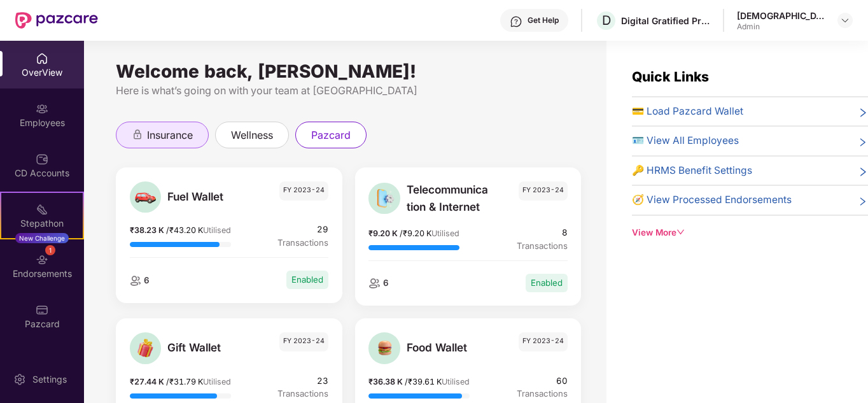 This screenshot has width=868, height=403. What do you see at coordinates (42, 238) in the screenshot?
I see `div: New Challenge` at bounding box center [42, 238].